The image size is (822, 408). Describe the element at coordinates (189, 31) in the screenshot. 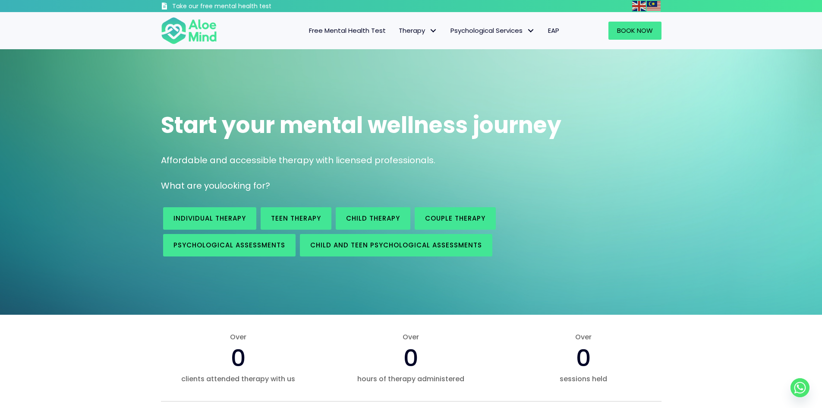

I see `img: Aloe mind Logo` at that location.